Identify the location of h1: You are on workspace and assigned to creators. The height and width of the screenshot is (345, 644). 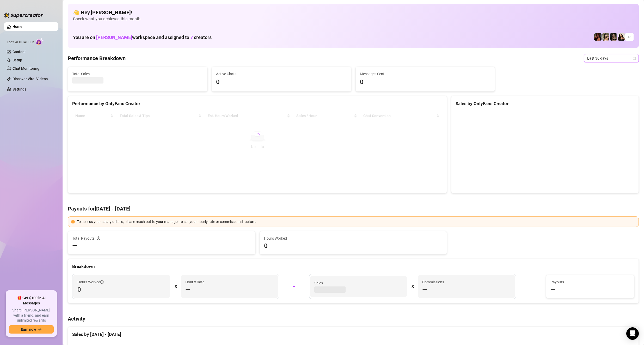
(142, 37).